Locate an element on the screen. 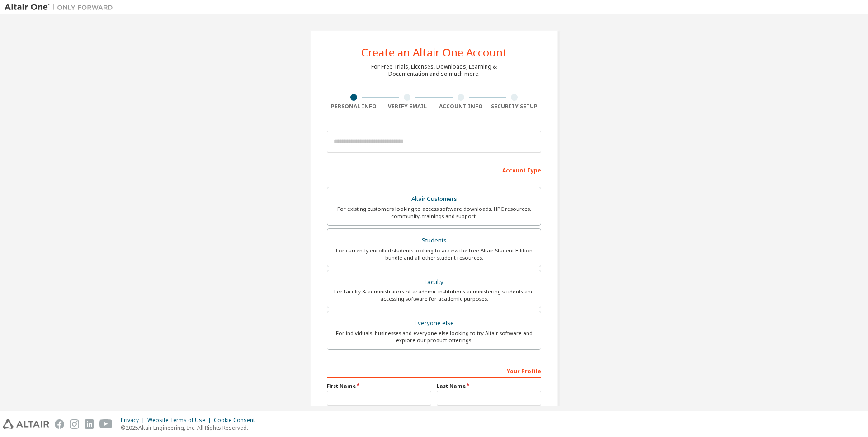 Image resolution: width=868 pixels, height=437 pixels. div: Website Terms of Use is located at coordinates (181, 420).